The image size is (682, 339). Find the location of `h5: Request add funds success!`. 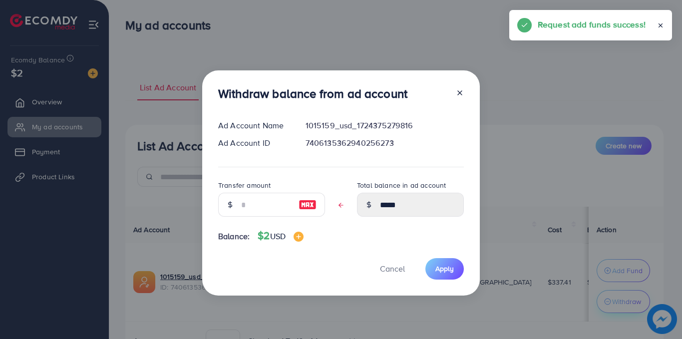

h5: Request add funds success! is located at coordinates (591, 24).